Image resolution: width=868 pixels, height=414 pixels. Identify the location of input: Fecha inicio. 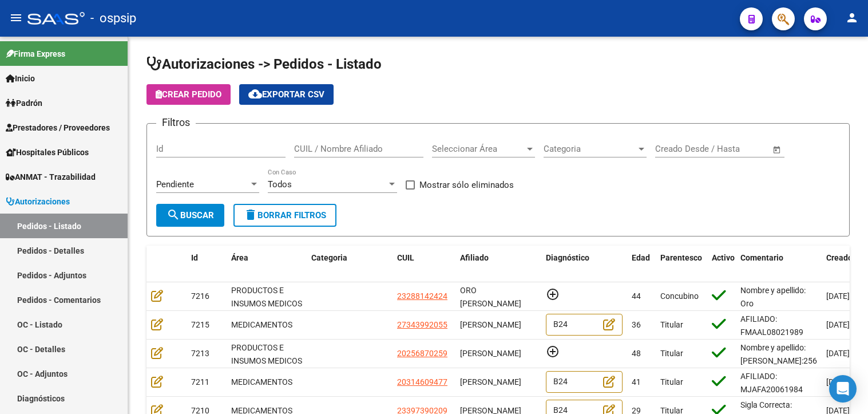
(678, 149).